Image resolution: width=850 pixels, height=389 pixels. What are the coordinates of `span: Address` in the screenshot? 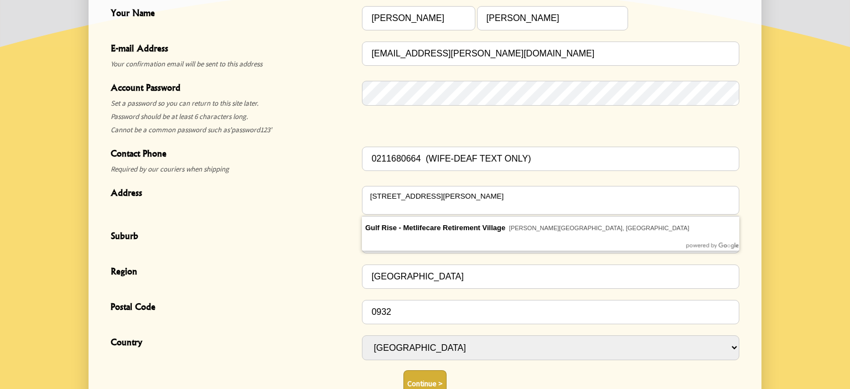 It's located at (234, 194).